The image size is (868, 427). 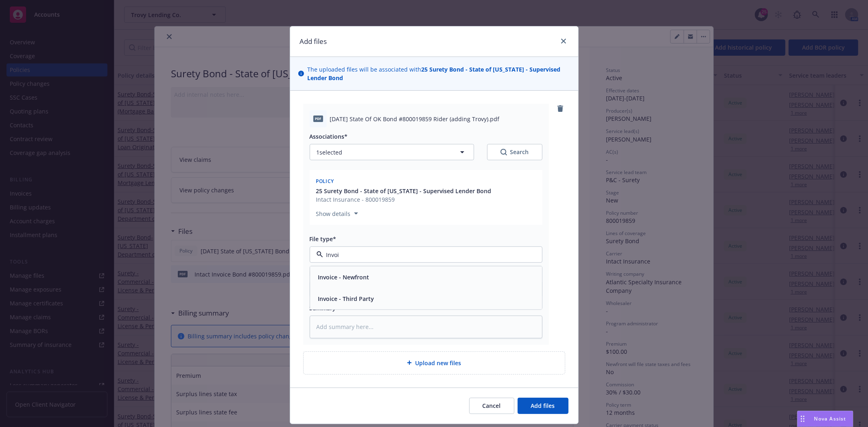 What do you see at coordinates (344, 277) in the screenshot?
I see `span: Invoice - Newfront` at bounding box center [344, 277].